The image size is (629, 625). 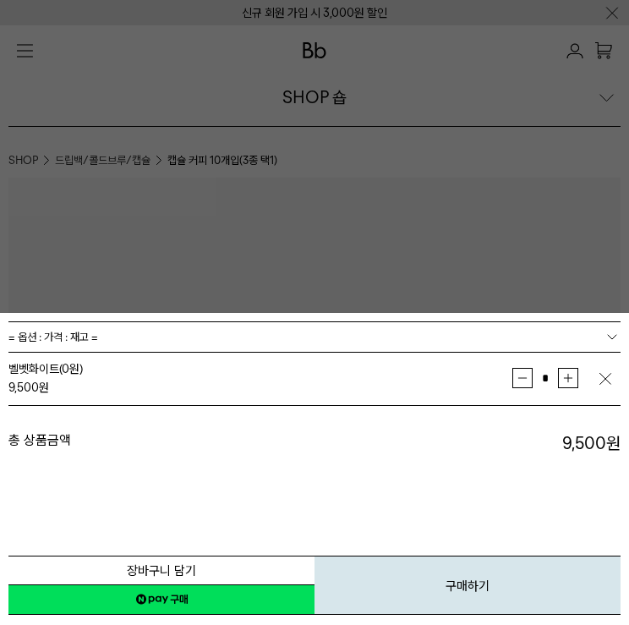 What do you see at coordinates (46, 369) in the screenshot?
I see `span: 벨벳화이트 (0원)` at bounding box center [46, 369].